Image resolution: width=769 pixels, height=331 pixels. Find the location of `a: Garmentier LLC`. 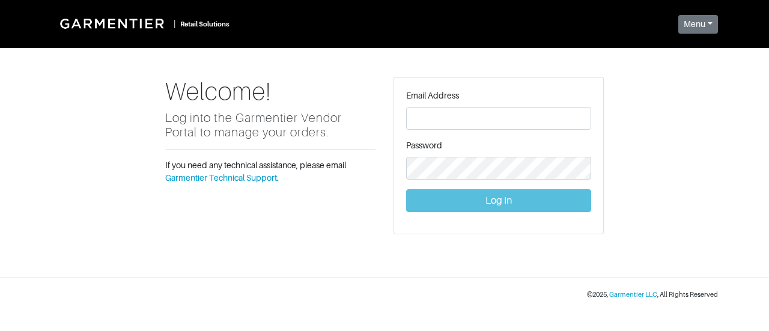

a: Garmentier LLC is located at coordinates (633, 294).